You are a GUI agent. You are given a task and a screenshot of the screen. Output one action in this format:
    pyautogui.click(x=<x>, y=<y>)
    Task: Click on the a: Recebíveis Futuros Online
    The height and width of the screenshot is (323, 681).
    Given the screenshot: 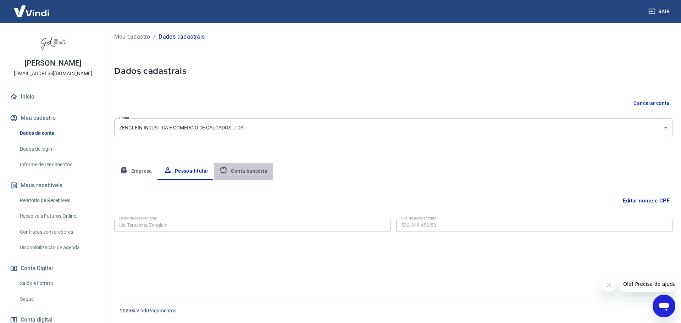 What is the action you would take?
    pyautogui.click(x=57, y=216)
    